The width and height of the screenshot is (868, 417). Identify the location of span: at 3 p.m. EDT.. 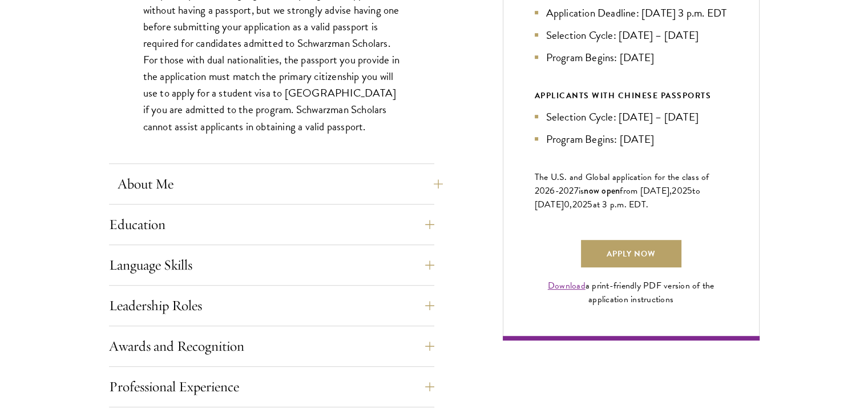
(621, 204).